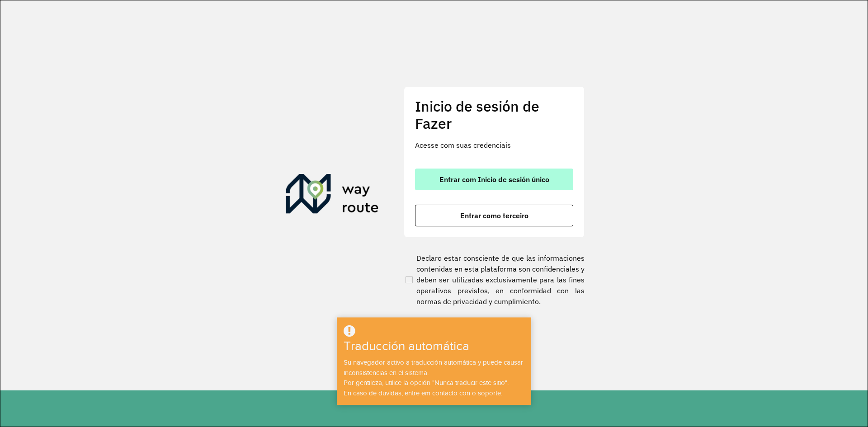 The width and height of the screenshot is (868, 427). Describe the element at coordinates (433, 367) in the screenshot. I see `font: Su navegador activo a traducción automática y puede causar inconsistencias en el sistema.` at that location.